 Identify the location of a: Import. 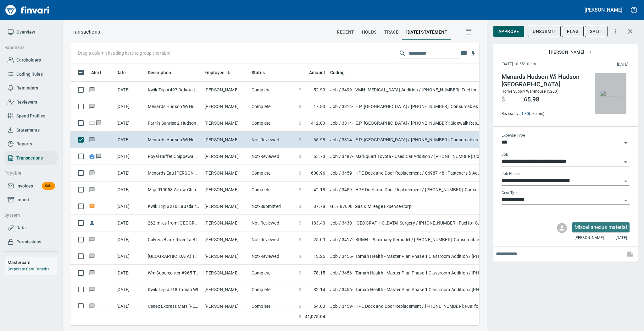
(31, 200).